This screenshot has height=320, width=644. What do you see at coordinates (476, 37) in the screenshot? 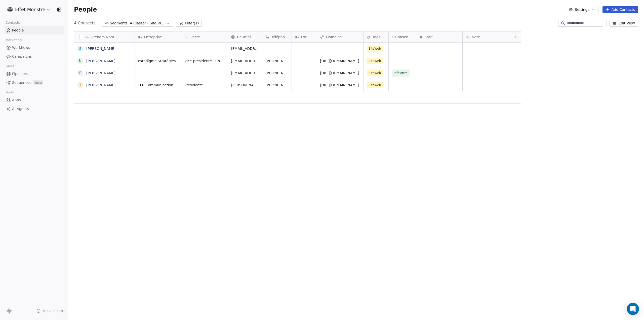
I see `span: Note` at bounding box center [476, 37].